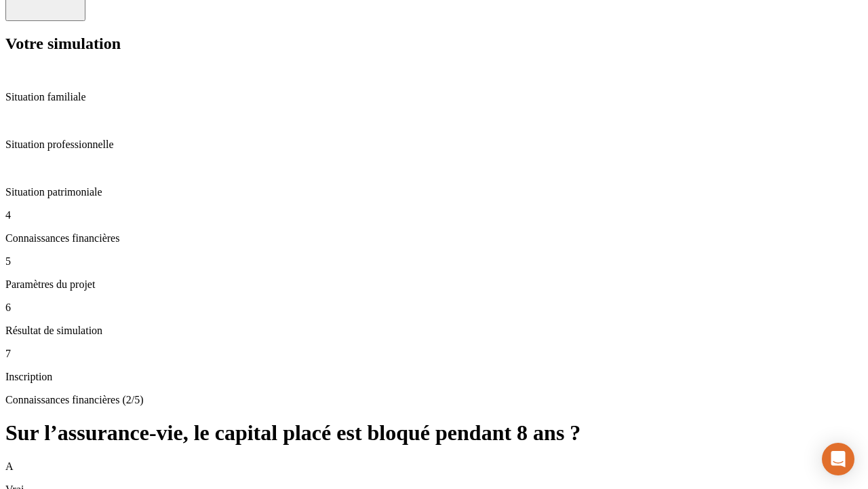 Image resolution: width=868 pixels, height=489 pixels. Describe the element at coordinates (434, 399) in the screenshot. I see `p: Connaissances financières (2/5)` at that location.